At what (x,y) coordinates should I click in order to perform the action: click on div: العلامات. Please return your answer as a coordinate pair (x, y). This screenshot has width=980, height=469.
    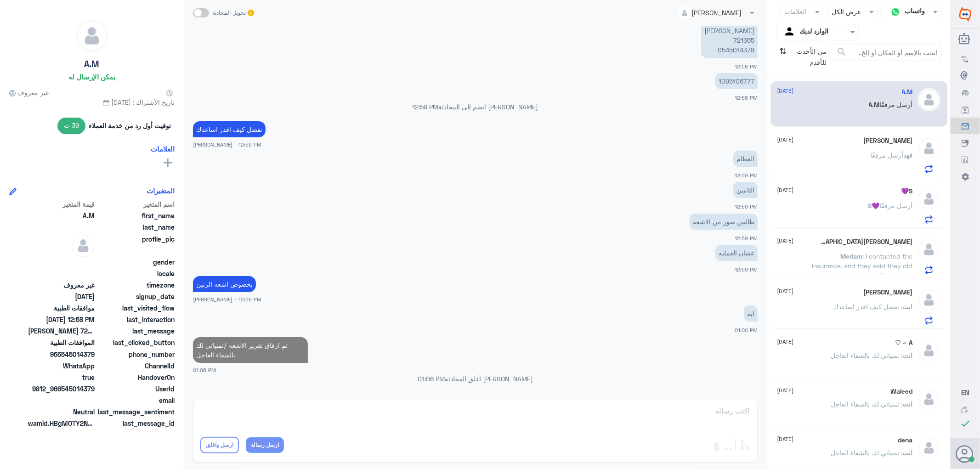
    Looking at the image, I should click on (795, 13).